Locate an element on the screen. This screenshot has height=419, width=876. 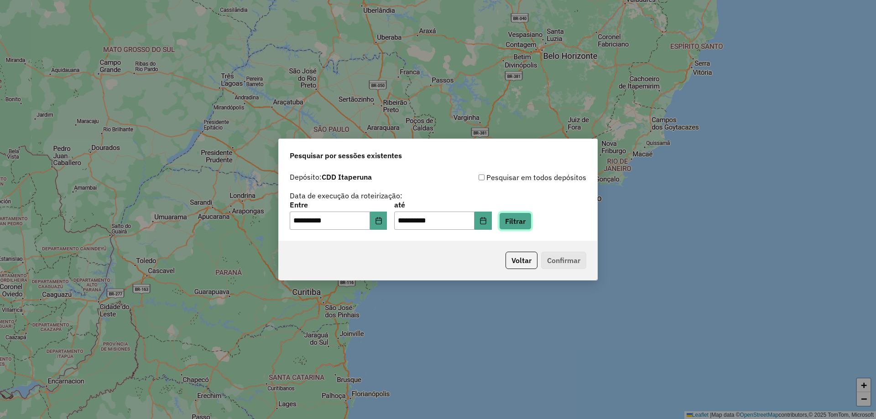
label: até is located at coordinates (443, 205).